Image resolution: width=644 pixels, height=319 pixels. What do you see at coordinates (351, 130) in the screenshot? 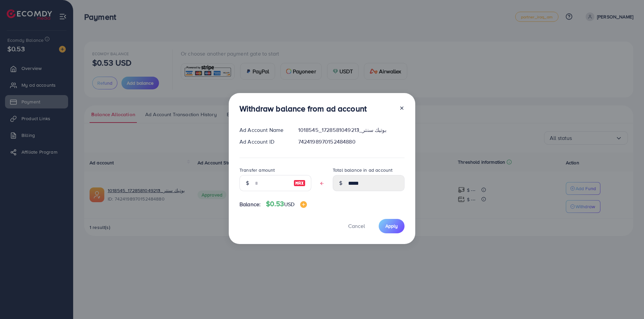
I see `div: 1018545_بوتيك سنتر_1728581049213` at bounding box center [351, 130].